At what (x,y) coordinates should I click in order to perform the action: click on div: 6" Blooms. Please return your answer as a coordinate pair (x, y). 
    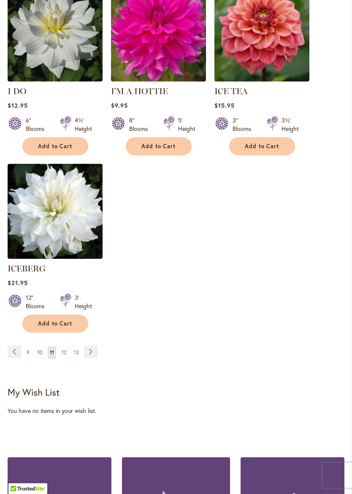
    Looking at the image, I should click on (38, 125).